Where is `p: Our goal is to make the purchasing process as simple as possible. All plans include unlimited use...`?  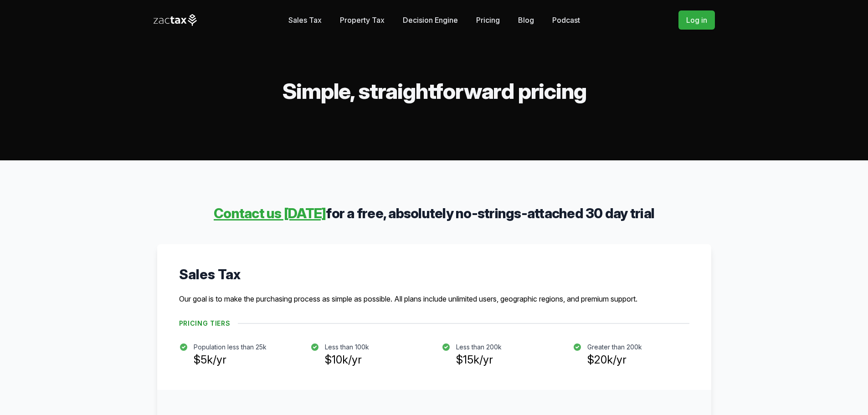
p: Our goal is to make the purchasing process as simple as possible. All plans include unlimited use... is located at coordinates (434, 299).